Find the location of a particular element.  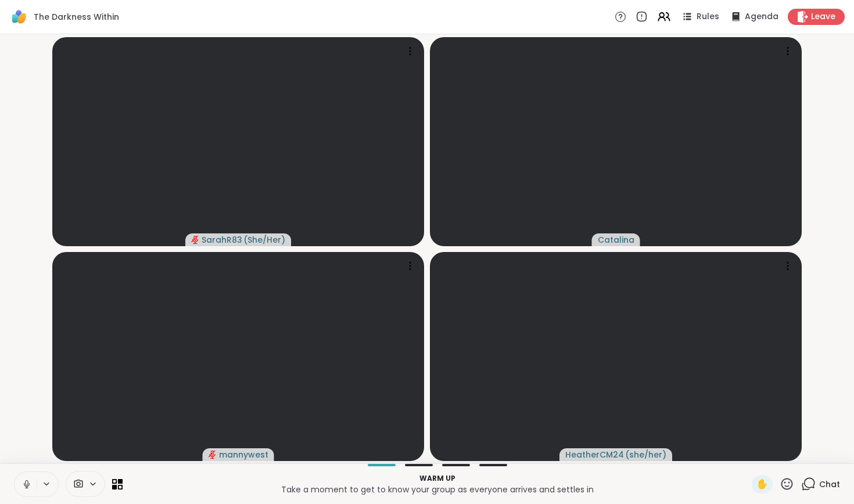

span: ( she/her ) is located at coordinates (645, 455).